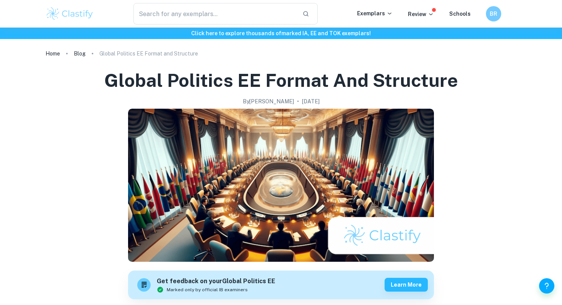 The image size is (562, 305). What do you see at coordinates (281, 80) in the screenshot?
I see `h1: Global Politics EE Format and Structure` at bounding box center [281, 80].